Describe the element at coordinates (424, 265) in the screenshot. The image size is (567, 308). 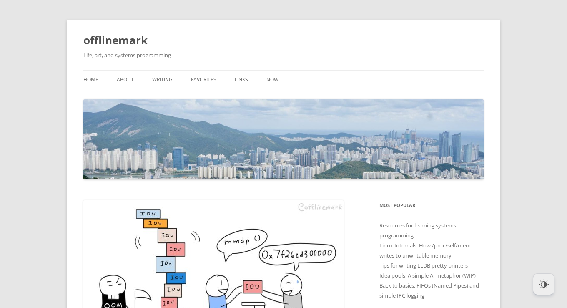
I see `a: Tips for writing LLDB pretty printers` at that location.